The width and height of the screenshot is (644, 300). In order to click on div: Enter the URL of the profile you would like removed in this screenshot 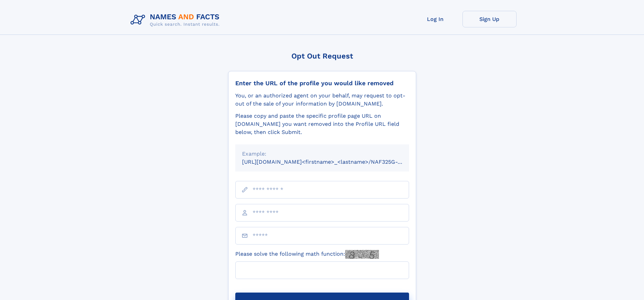, I will do `click(322, 83)`.